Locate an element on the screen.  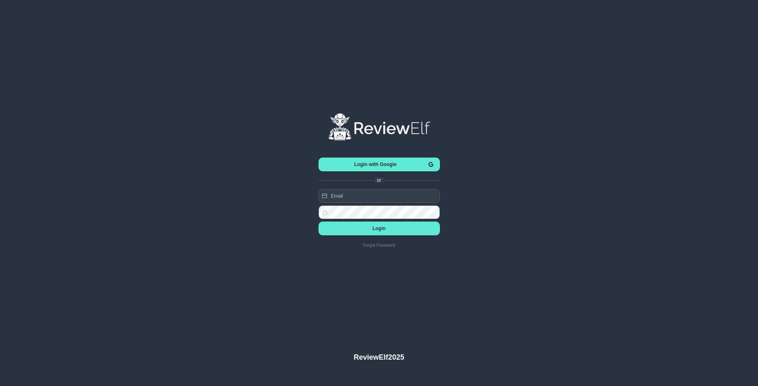
img: logo is located at coordinates (379, 127).